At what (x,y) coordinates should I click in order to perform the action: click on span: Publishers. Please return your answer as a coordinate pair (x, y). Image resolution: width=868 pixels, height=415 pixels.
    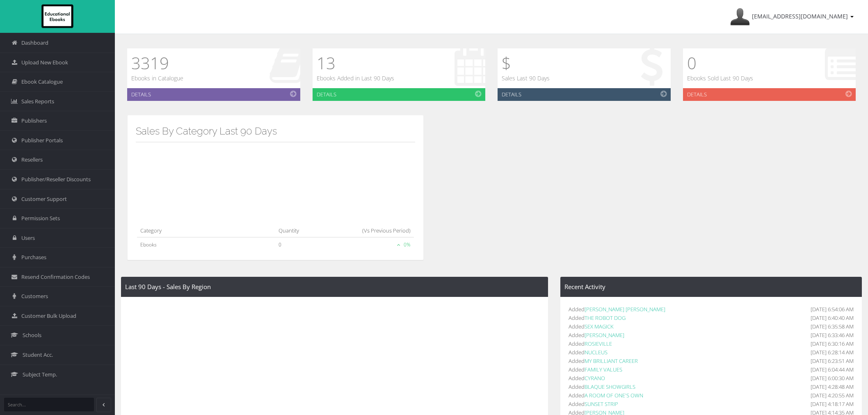
    Looking at the image, I should click on (34, 121).